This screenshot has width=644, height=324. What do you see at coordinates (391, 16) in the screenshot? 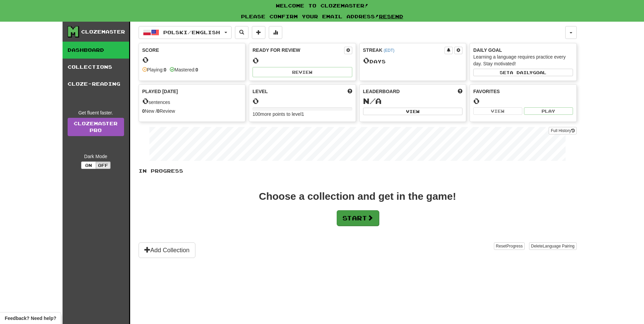
I see `a: Resend` at bounding box center [391, 16].